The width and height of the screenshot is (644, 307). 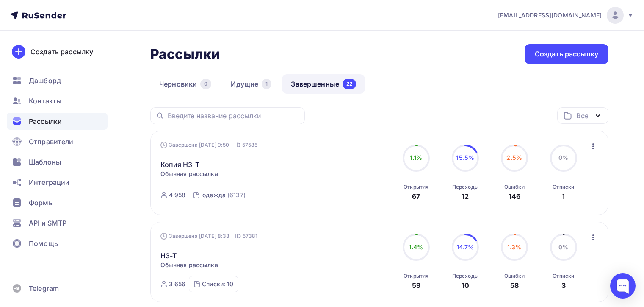 I want to click on span: 57585, so click(x=250, y=145).